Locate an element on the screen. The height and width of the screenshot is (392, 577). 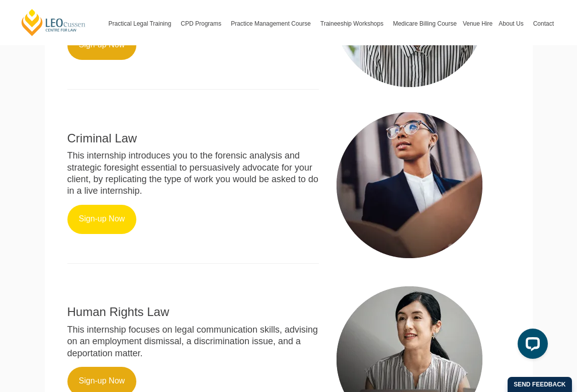
a: CPD Programs is located at coordinates (203, 24).